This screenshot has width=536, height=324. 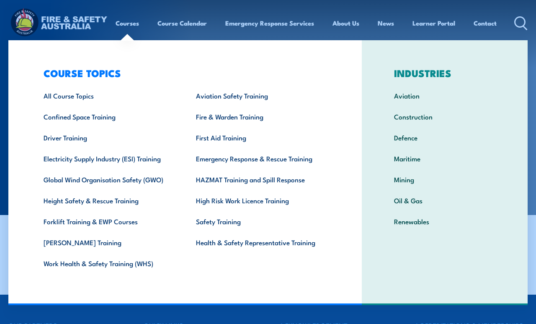 What do you see at coordinates (259, 158) in the screenshot?
I see `a: Emergency Response & Rescue Training` at bounding box center [259, 158].